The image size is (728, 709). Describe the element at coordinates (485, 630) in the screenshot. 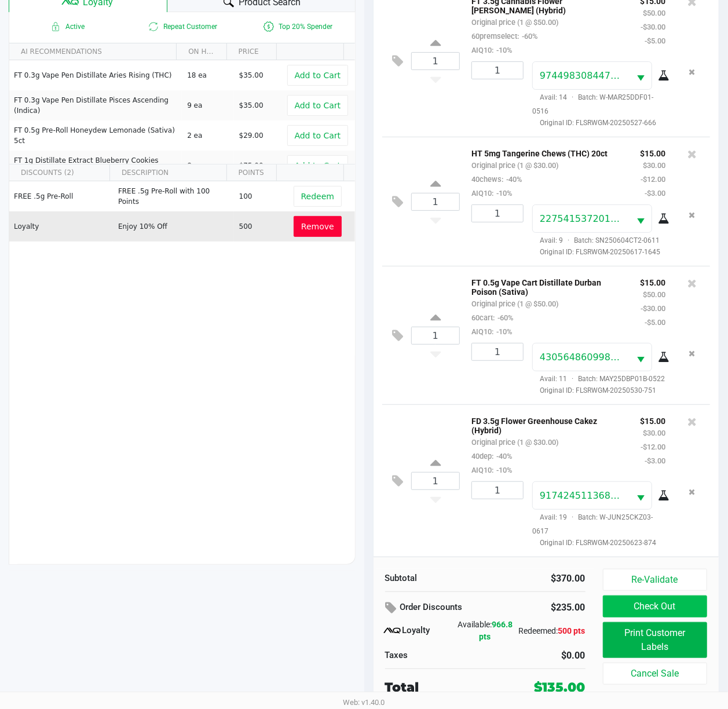

I see `div: Available:` at that location.